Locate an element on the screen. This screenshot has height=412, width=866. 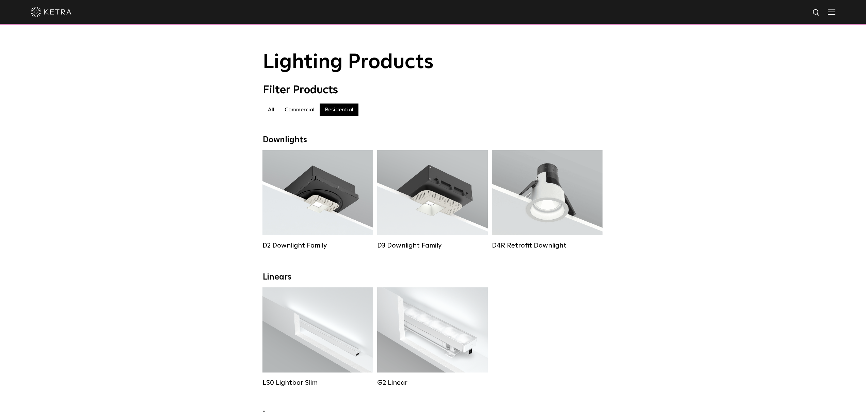
div: D4R Retrofit Downlight is located at coordinates (547, 245).